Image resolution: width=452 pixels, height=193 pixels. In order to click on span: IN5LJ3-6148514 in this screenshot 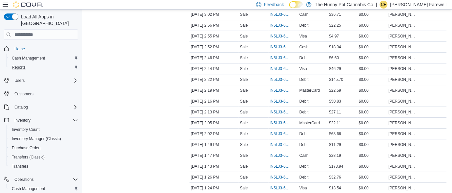, I will do `click(280, 188)`.